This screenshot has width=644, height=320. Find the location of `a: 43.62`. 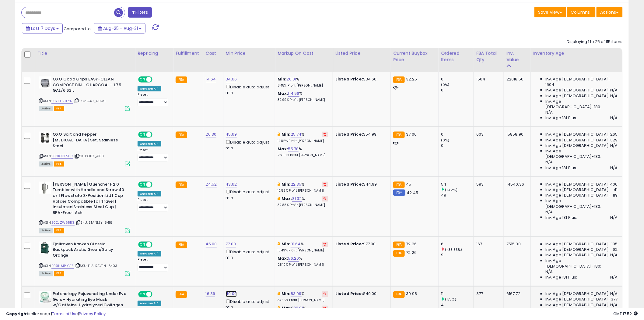

a: 43.62 is located at coordinates (231, 184).